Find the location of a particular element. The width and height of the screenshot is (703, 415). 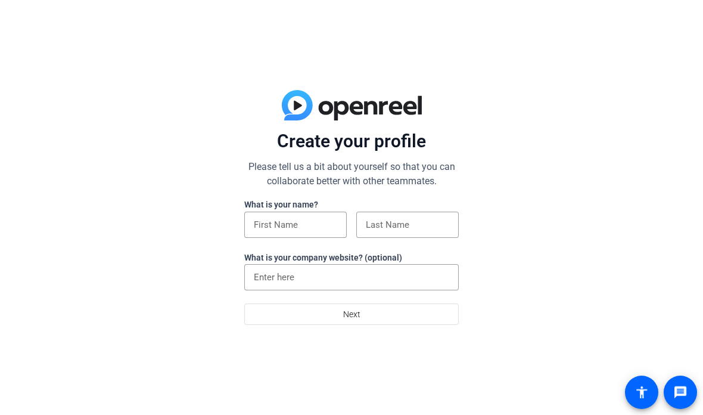

img: blue-gradient.svg is located at coordinates (351, 105).